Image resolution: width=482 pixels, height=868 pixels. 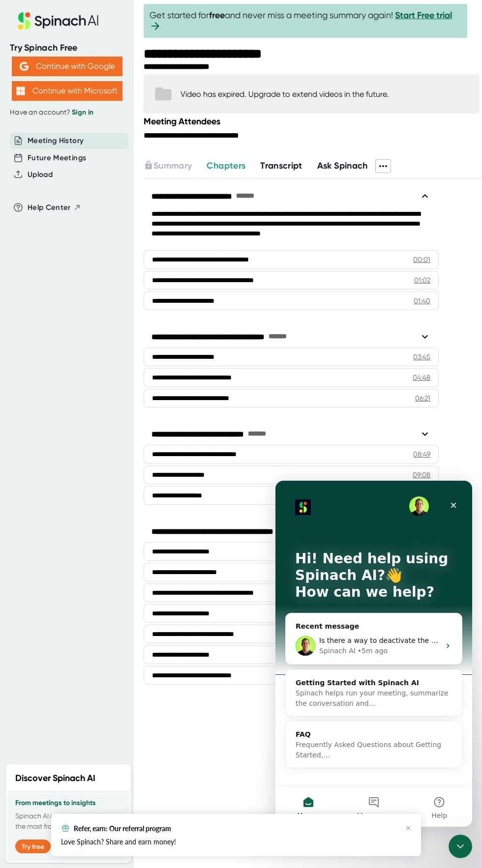 What do you see at coordinates (422, 475) in the screenshot?
I see `div: 09:08` at bounding box center [422, 475].